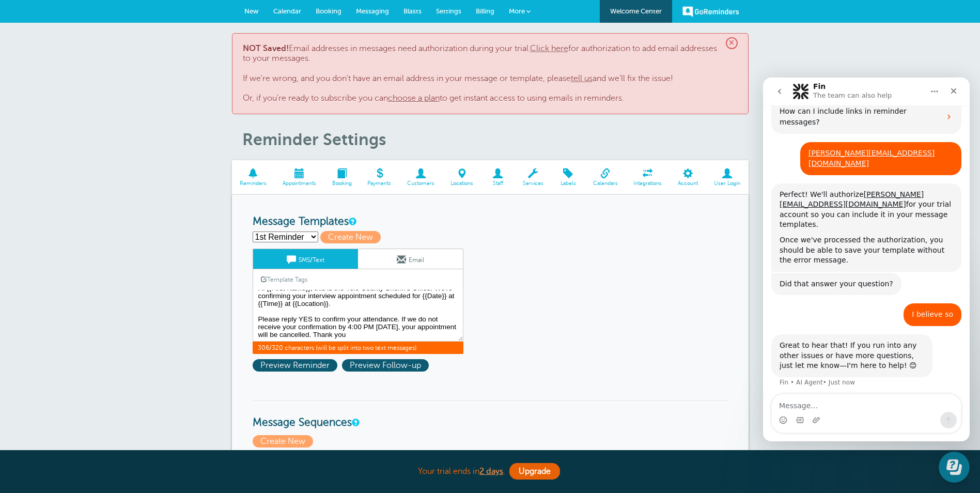  Describe the element at coordinates (568, 184) in the screenshot. I see `span: Labels` at that location.